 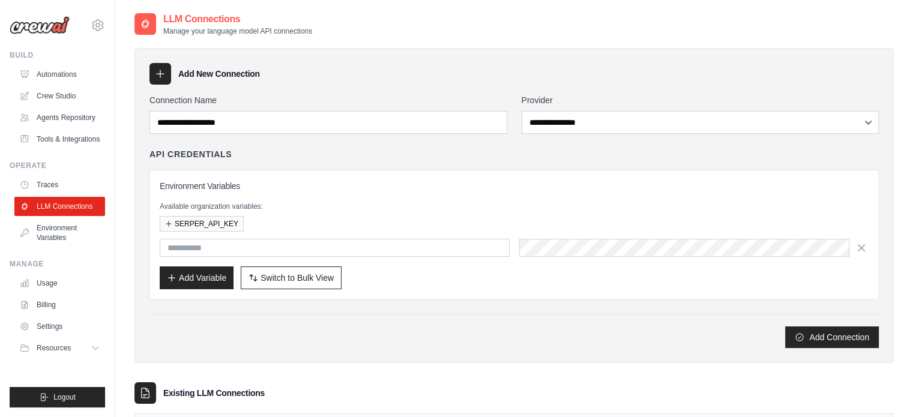 I want to click on label: Connection Name, so click(x=328, y=100).